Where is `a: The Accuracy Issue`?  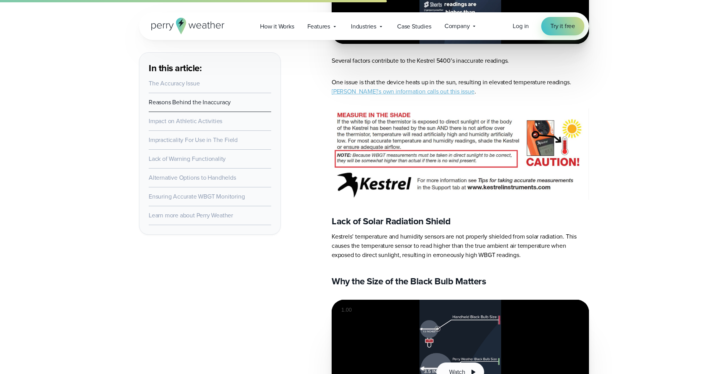 a: The Accuracy Issue is located at coordinates (174, 83).